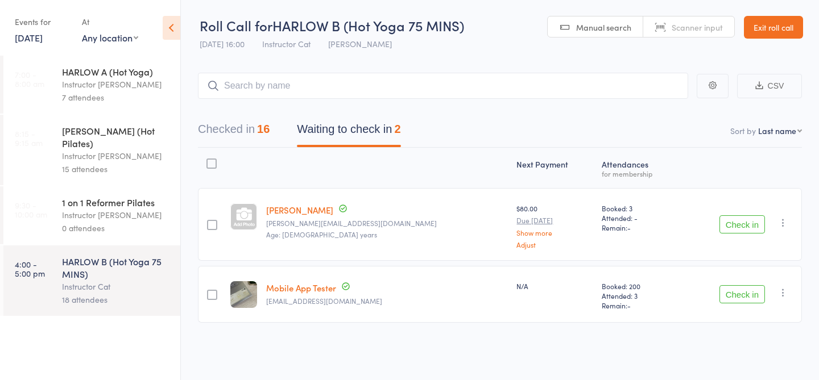  Describe the element at coordinates (638, 218) in the screenshot. I see `span: Attended: -` at that location.